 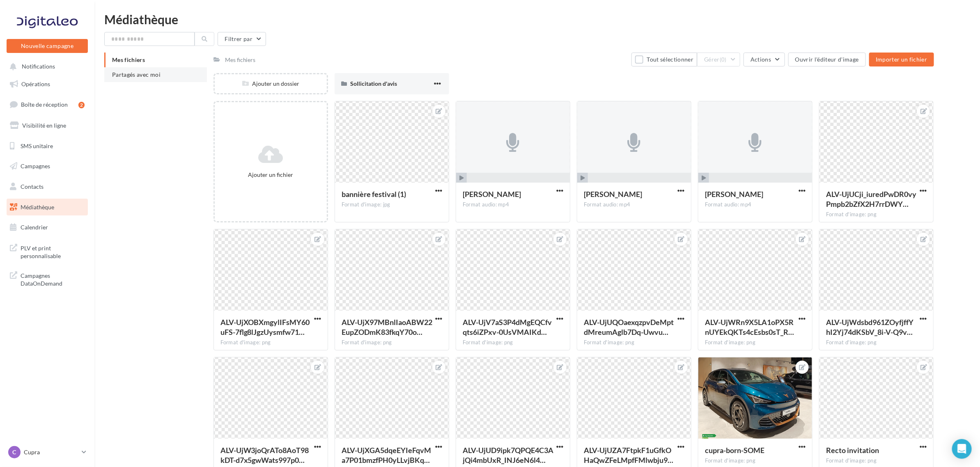 What do you see at coordinates (628, 327) in the screenshot?
I see `span: ALV-UjUQOaexqzpvDeMptdMreumAglb7Dq-UwvuhmJ7HCiu3riN-HRFX` at bounding box center [628, 327].